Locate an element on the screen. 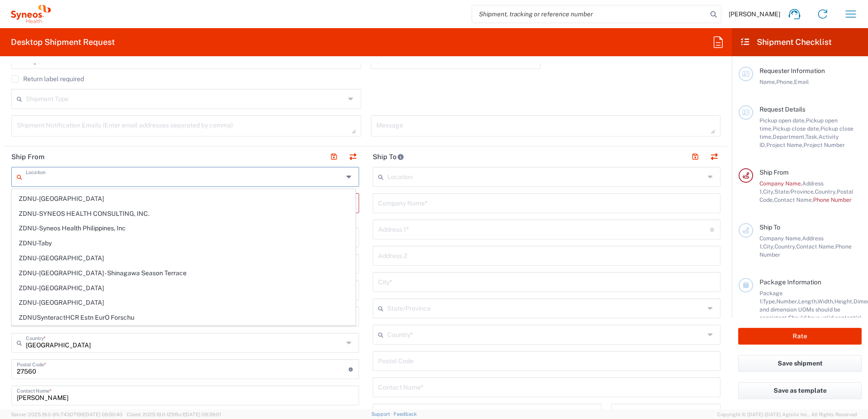 This screenshot has height=419, width=868. span: Package Information is located at coordinates (790, 282).